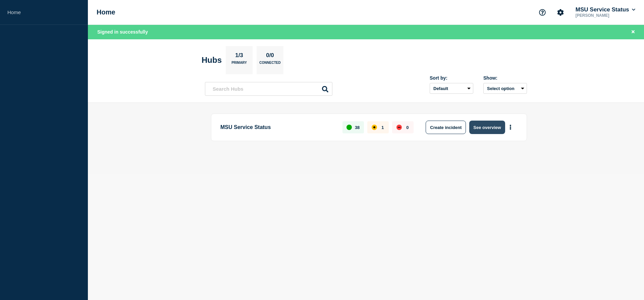 The height and width of the screenshot is (300, 644). Describe the element at coordinates (239, 64) in the screenshot. I see `p: Primary` at that location.